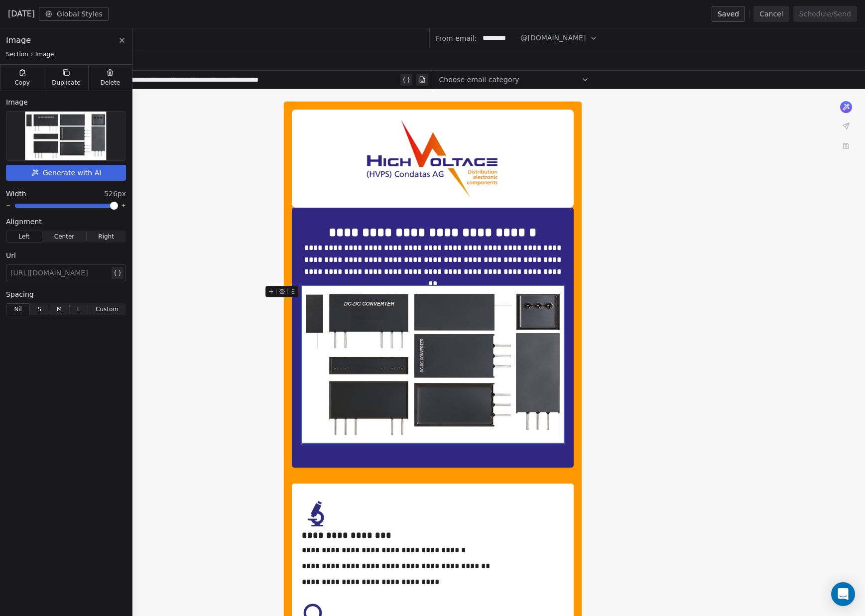 This screenshot has height=616, width=865. Describe the element at coordinates (65, 136) in the screenshot. I see `img: Selected image` at that location.